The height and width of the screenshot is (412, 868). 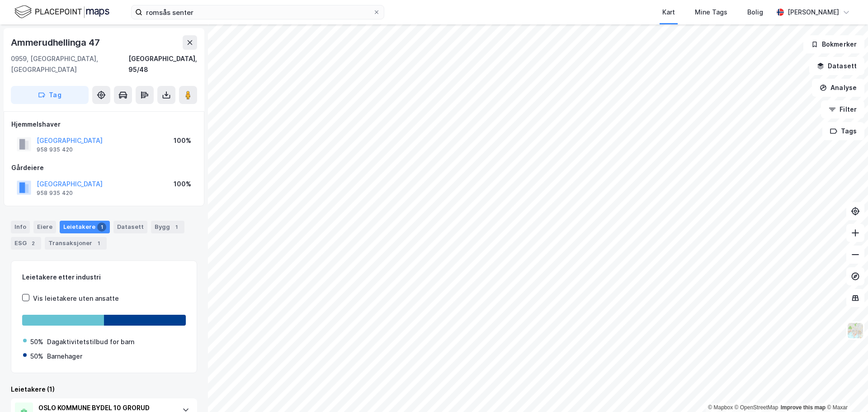 What do you see at coordinates (834, 44) in the screenshot?
I see `button: Bokmerker` at bounding box center [834, 44].